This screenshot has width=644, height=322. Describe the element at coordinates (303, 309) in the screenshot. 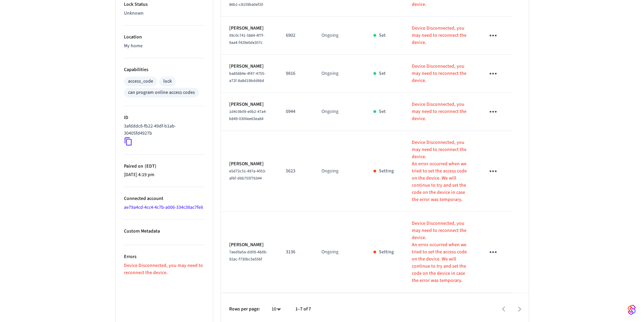

I see `p: 1–7 of 7` at that location.